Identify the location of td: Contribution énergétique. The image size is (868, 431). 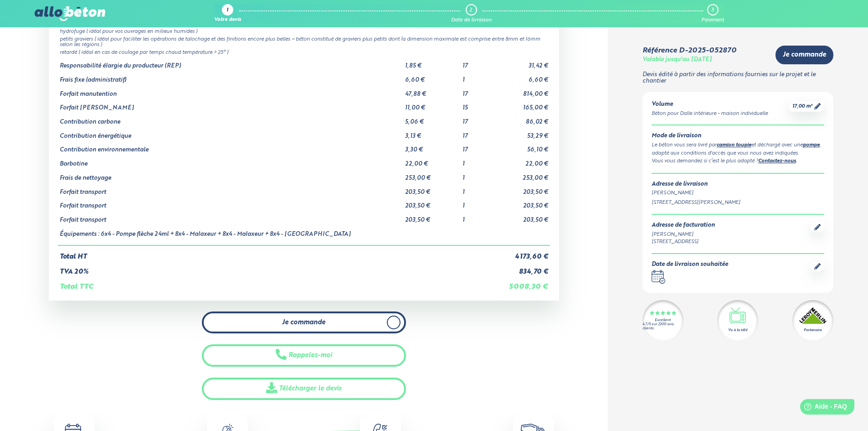
(230, 133).